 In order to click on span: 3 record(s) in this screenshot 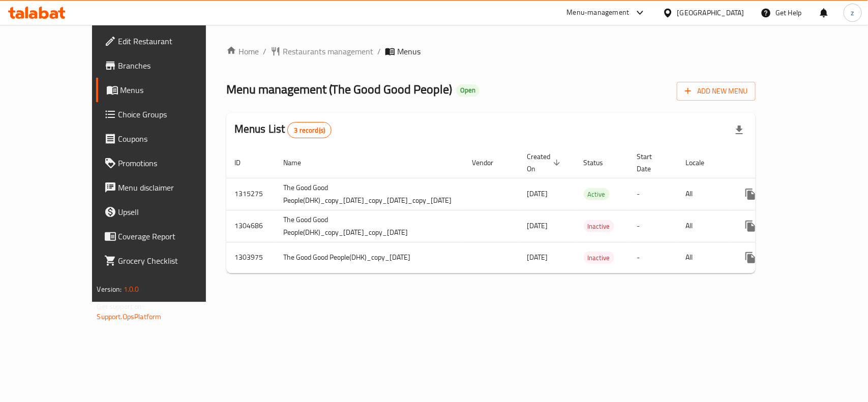, I will do `click(309, 130)`.